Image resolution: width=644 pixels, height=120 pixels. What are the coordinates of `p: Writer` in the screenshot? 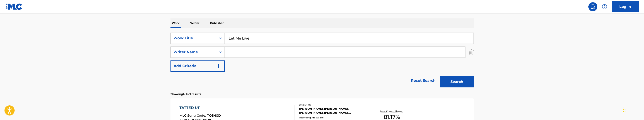 It's located at (195, 23).